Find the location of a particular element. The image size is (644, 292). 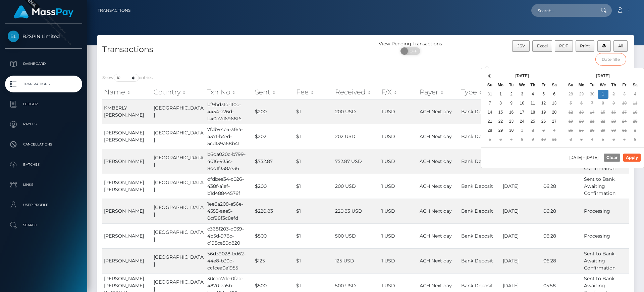

th: Txn No: activate to sort column ascending is located at coordinates (230, 92).